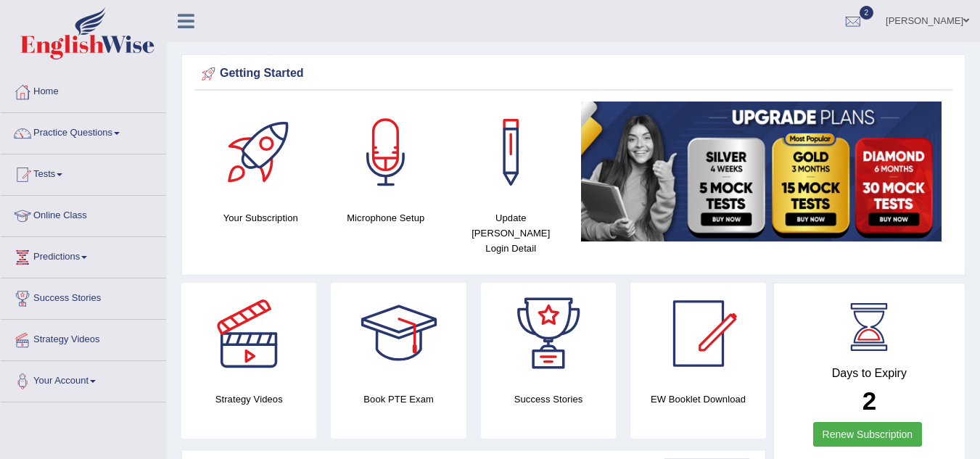 The width and height of the screenshot is (980, 459). Describe the element at coordinates (84, 173) in the screenshot. I see `a: Tests` at that location.